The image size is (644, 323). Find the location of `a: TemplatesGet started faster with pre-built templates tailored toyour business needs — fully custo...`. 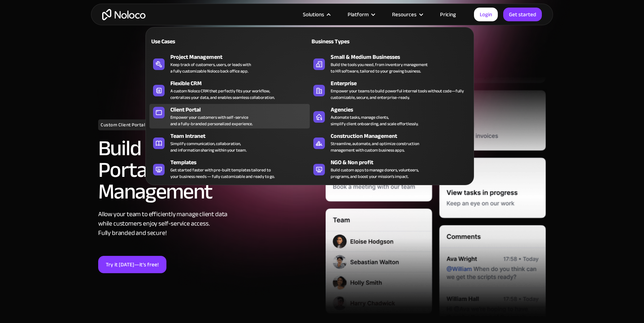

a: TemplatesGet started faster with pre-built templates tailored toyour business needs — fully custo... is located at coordinates (229, 169).